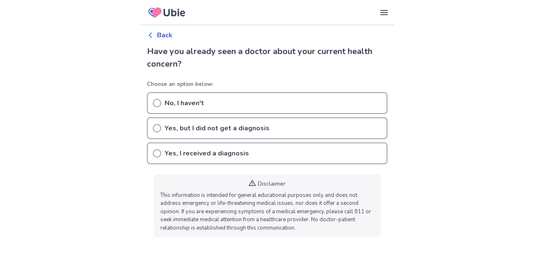  Describe the element at coordinates (267, 85) in the screenshot. I see `p: Choose an option below:` at that location.